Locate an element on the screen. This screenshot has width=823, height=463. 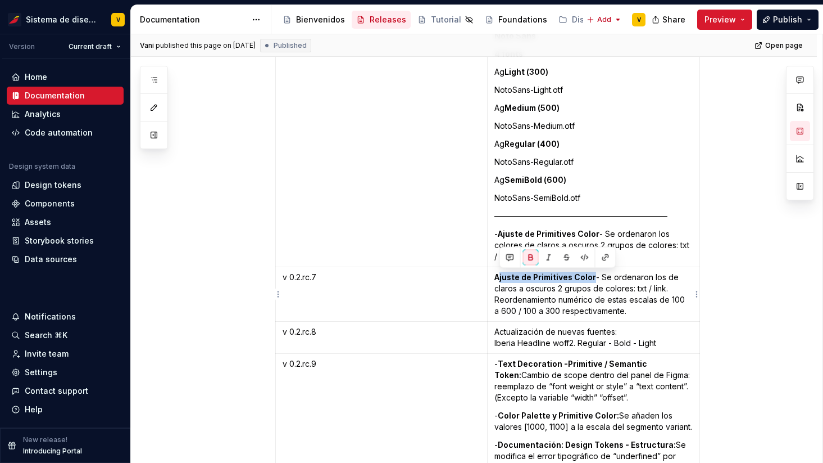
p: v 0.2.rc.9 is located at coordinates (382, 364).